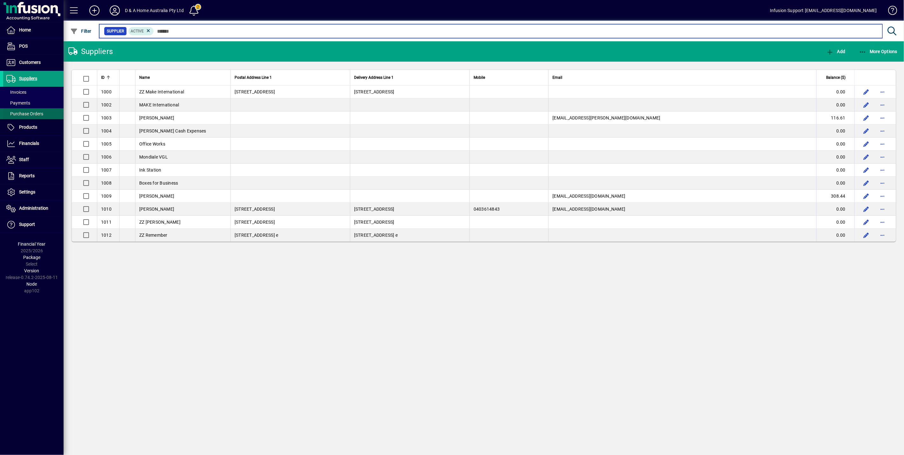 Image resolution: width=904 pixels, height=455 pixels. I want to click on span: Email, so click(557, 78).